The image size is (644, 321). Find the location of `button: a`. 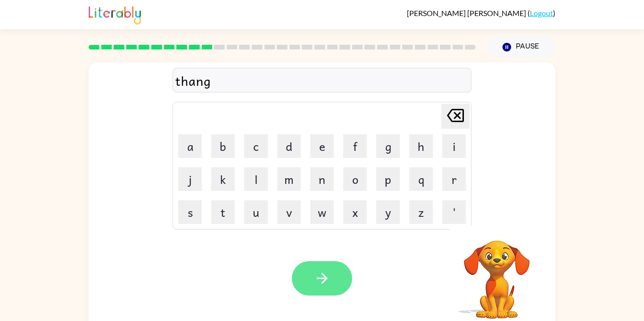

button: a is located at coordinates (190, 146).